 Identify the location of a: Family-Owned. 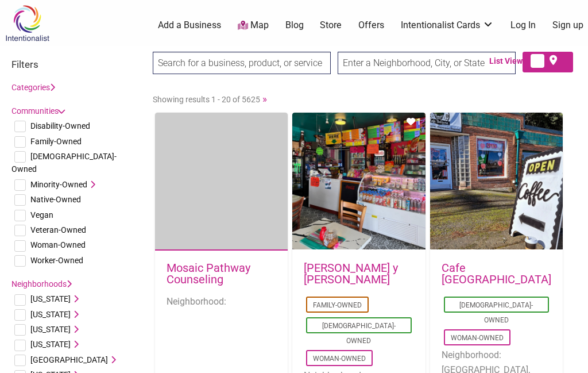
(337, 305).